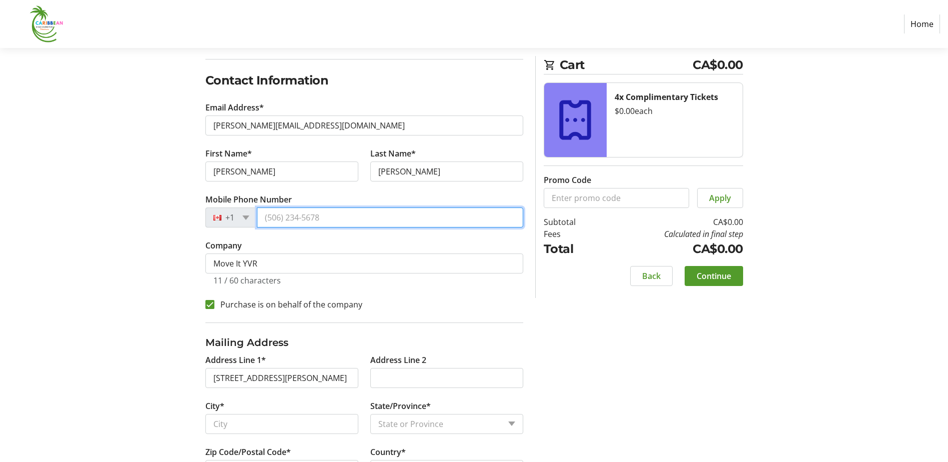 The height and width of the screenshot is (462, 948). I want to click on input: City, so click(282, 424).